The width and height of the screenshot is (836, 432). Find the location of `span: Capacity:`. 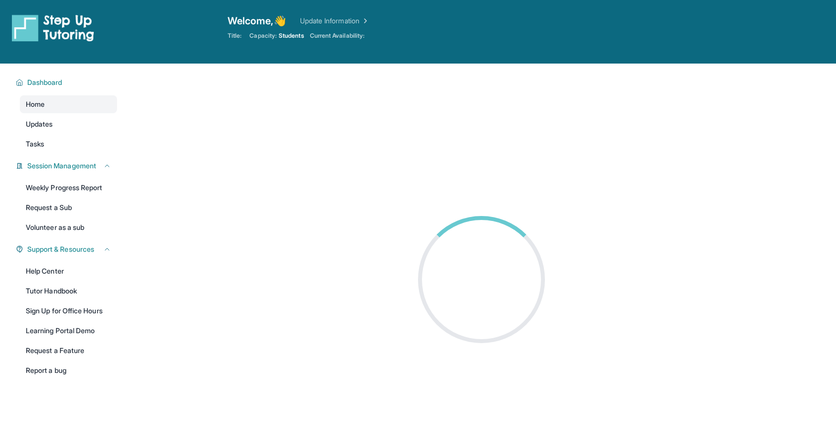

span: Capacity: is located at coordinates (263, 36).